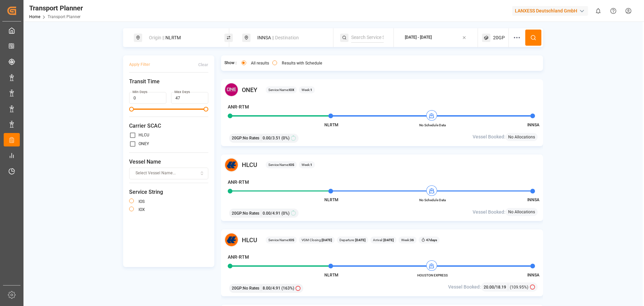 The height and width of the screenshot is (306, 644). I want to click on label: IOX, so click(141, 210).